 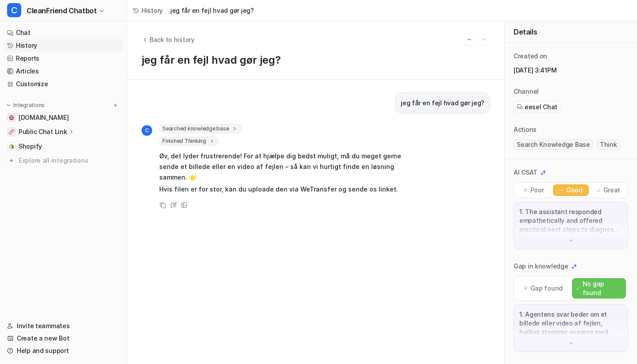 I want to click on span: Back to history, so click(x=172, y=39).